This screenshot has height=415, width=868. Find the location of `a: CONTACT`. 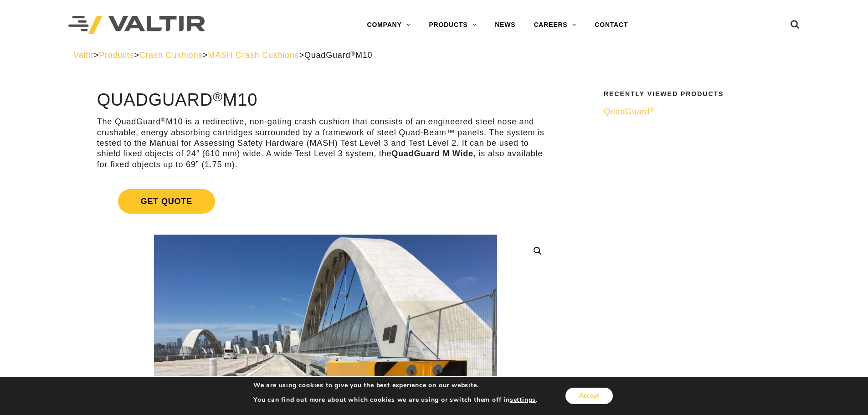

a: CONTACT is located at coordinates (611, 25).